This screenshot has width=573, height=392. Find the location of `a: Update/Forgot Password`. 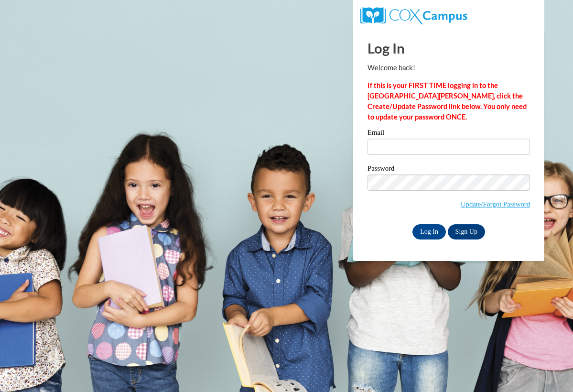

a: Update/Forgot Password is located at coordinates (495, 204).